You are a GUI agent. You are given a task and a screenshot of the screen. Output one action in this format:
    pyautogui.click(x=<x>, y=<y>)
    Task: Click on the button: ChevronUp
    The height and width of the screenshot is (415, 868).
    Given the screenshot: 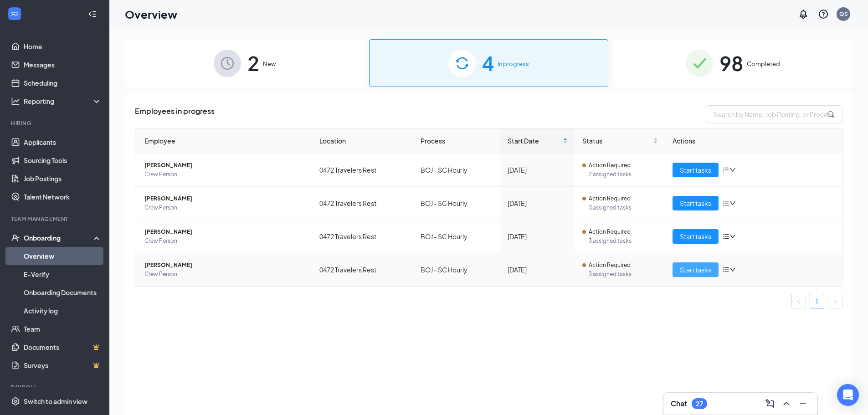 What is the action you would take?
    pyautogui.click(x=786, y=403)
    